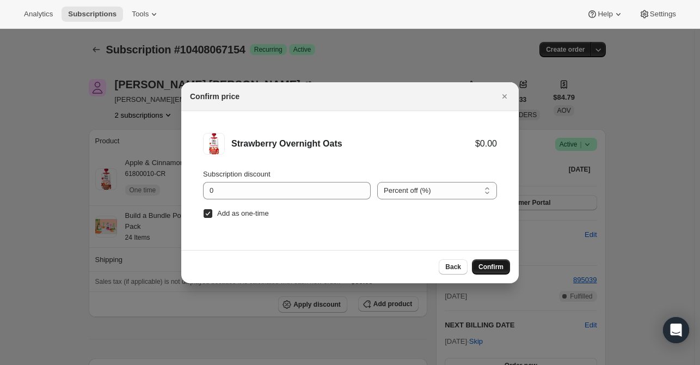 The width and height of the screenshot is (700, 365). What do you see at coordinates (505, 96) in the screenshot?
I see `button: Close` at bounding box center [505, 96].